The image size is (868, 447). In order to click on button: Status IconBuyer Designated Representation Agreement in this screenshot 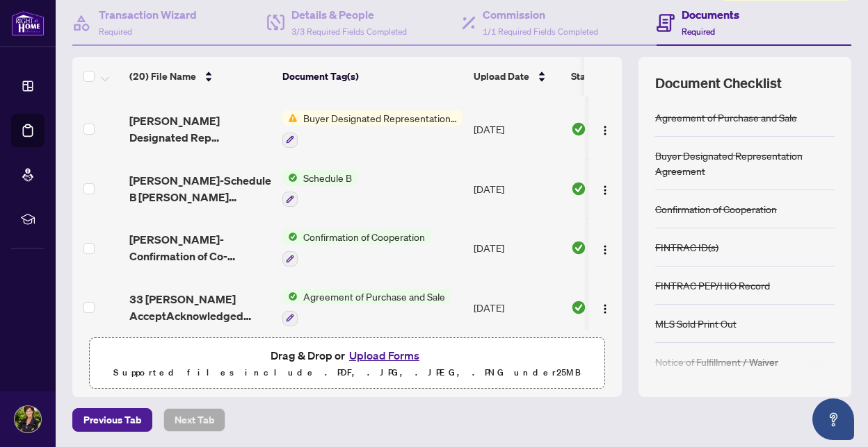, I will do `click(372, 129)`.